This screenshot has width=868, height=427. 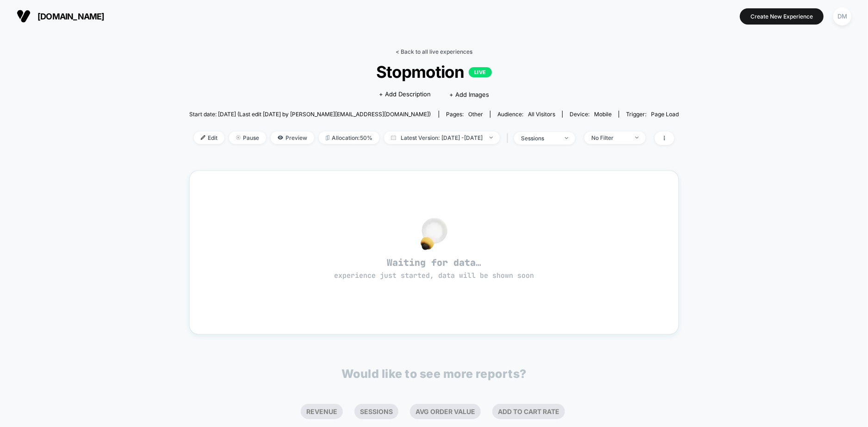 What do you see at coordinates (322, 411) in the screenshot?
I see `li: Revenue` at bounding box center [322, 411].